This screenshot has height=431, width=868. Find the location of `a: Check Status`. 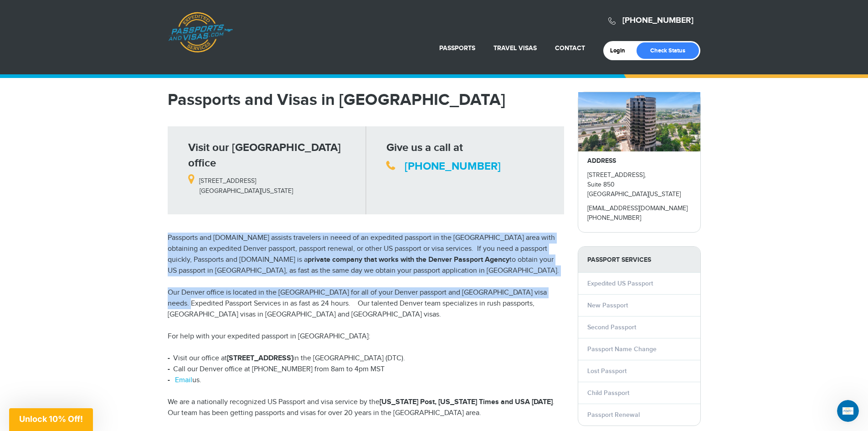

a: Check Status is located at coordinates (667, 51).